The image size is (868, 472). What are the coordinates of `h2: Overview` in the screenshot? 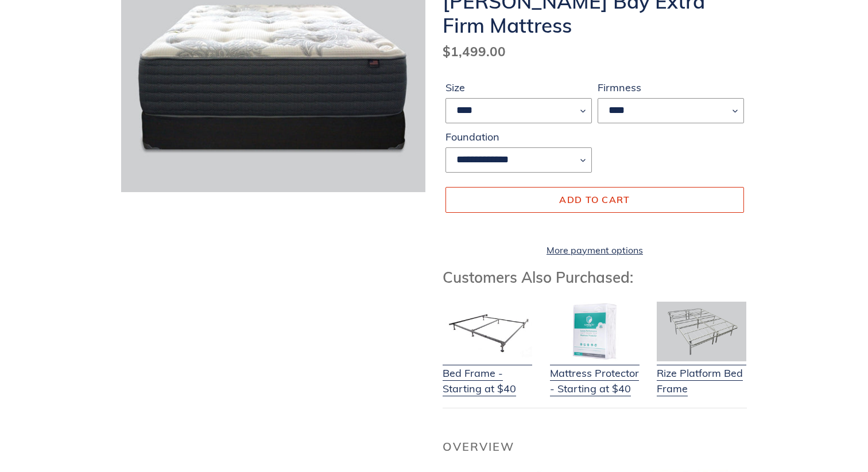 It's located at (595, 447).